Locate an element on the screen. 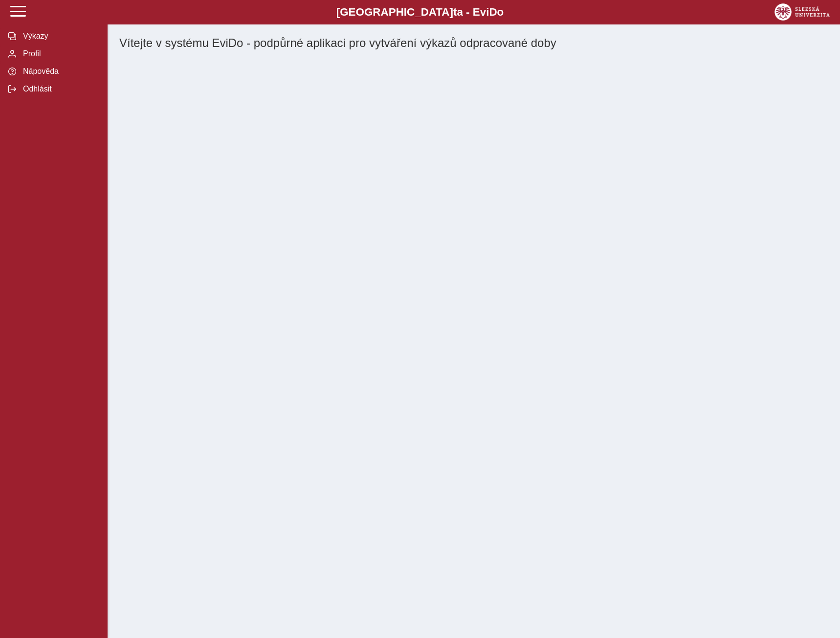 This screenshot has width=840, height=638. h1: Vítejte v systému EviDo - podpůrné aplikaci pro vytváření výkazů odpracované doby is located at coordinates (474, 43).